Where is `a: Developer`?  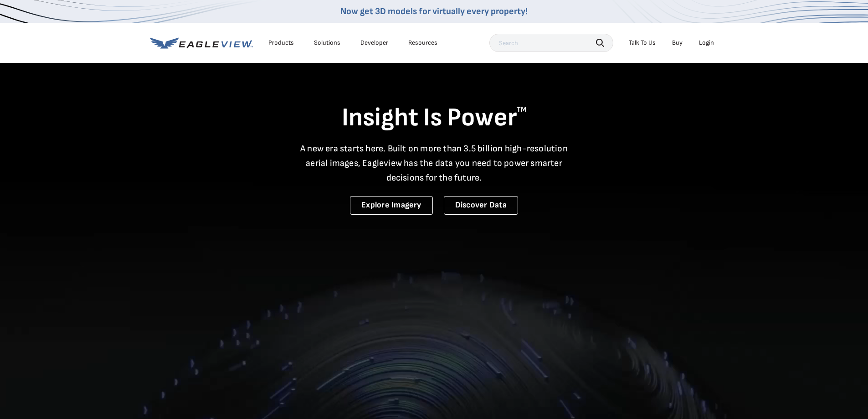
a: Developer is located at coordinates (374, 43).